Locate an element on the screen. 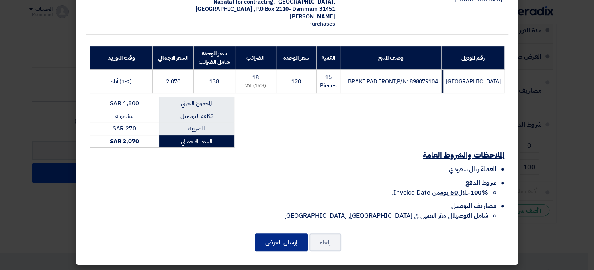 Image resolution: width=594 pixels, height=270 pixels. span: شروط الدفع is located at coordinates (480, 183).